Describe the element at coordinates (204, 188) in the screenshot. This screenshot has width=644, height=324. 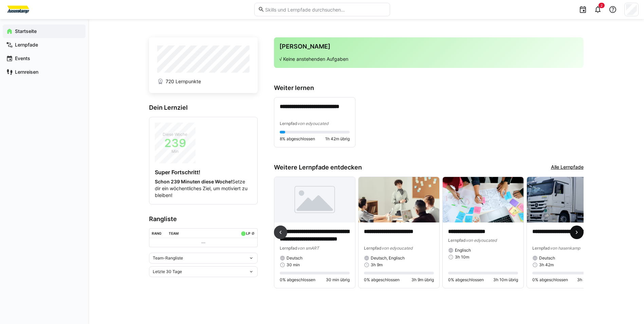
I see `p: Setze dir ein wöchentliches Ziel, um motiviert zu bleiben!` at that location.